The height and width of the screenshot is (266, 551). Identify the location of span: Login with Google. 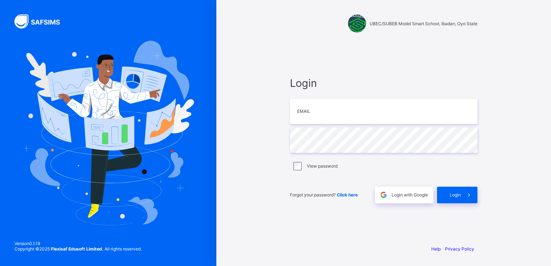
(410, 195).